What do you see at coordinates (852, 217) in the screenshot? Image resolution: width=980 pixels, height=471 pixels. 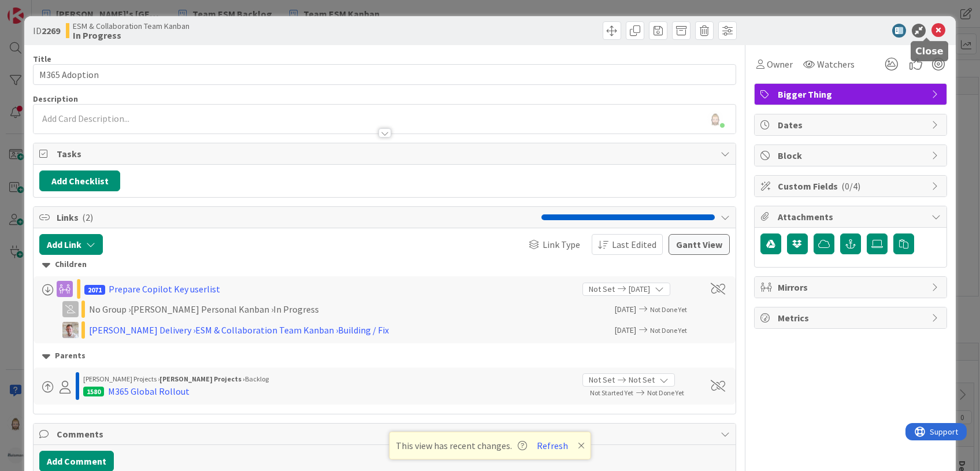 I see `span: Attachments` at bounding box center [852, 217].